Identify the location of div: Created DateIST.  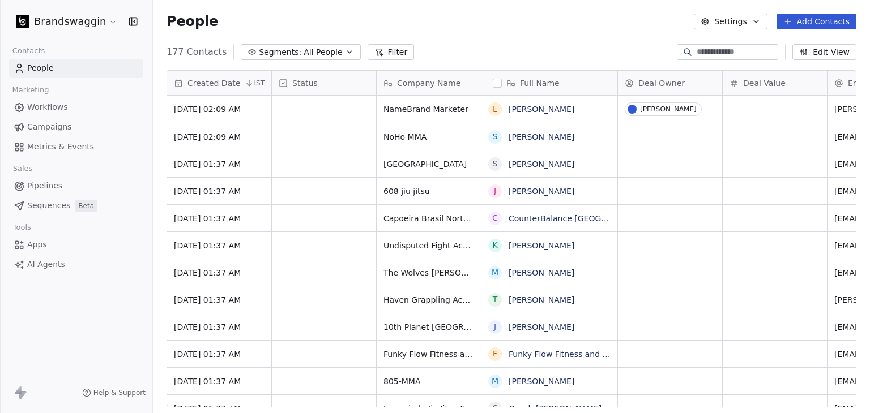
(219, 83).